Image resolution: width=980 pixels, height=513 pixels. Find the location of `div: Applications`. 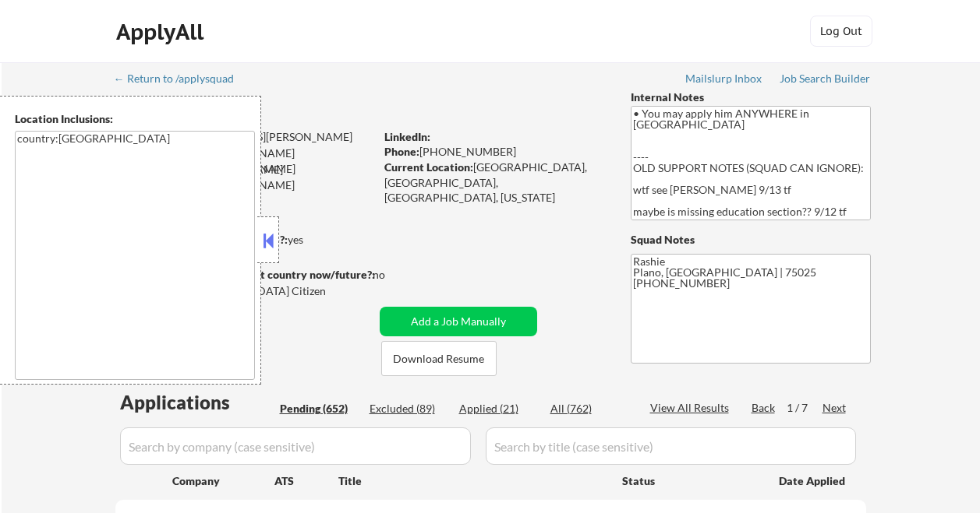

div: Applications is located at coordinates (197, 403).